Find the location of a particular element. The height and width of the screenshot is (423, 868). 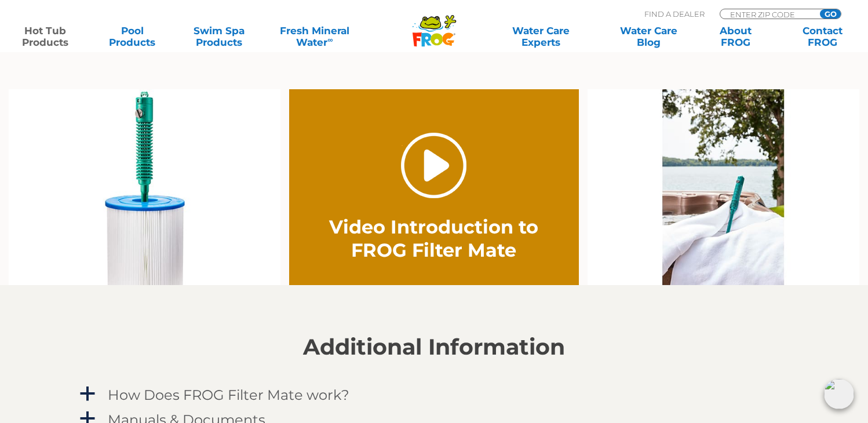

a: Play Video is located at coordinates (433, 165).